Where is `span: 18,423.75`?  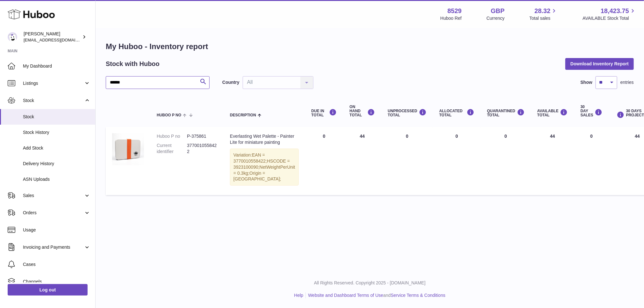
span: 18,423.75 is located at coordinates (615, 11).